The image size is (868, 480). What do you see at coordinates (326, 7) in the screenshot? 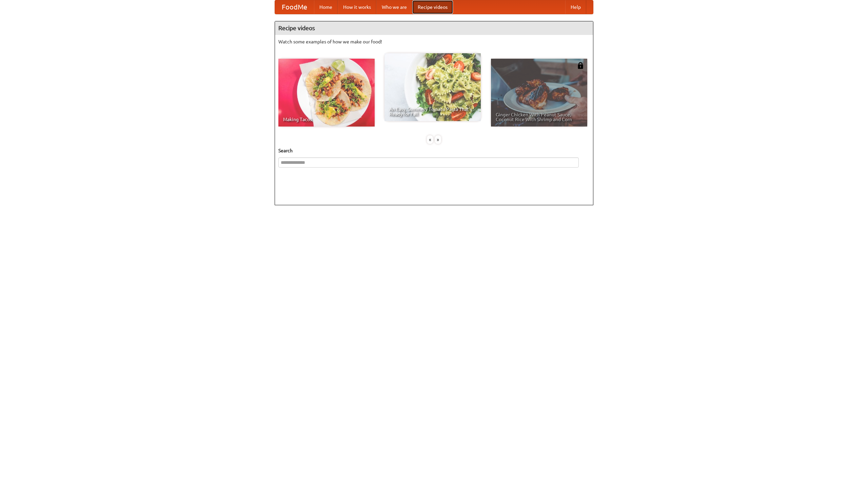
I see `a: Home` at bounding box center [326, 7].